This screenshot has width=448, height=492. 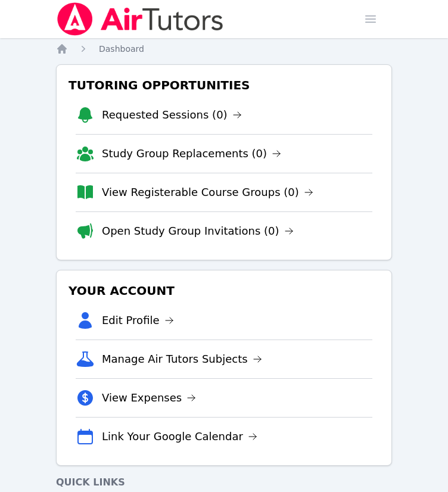 I want to click on a: Open Study Group Invitations (0), so click(x=198, y=231).